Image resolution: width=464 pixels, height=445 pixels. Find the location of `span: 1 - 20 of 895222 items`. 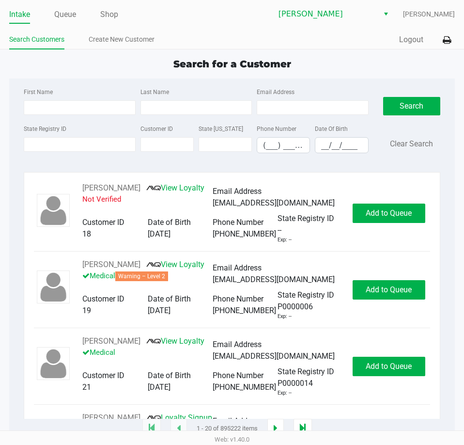

span: 1 - 20 of 895222 items is located at coordinates (227, 428).